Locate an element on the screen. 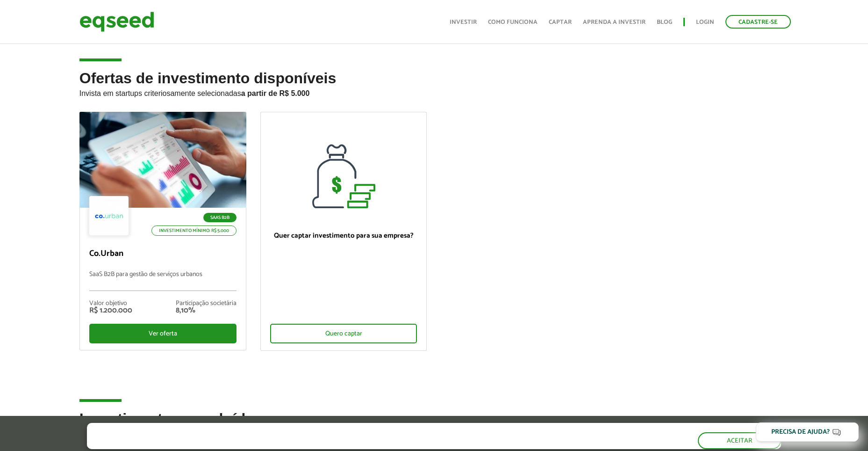  h2: Ofertas de investimento disponíveis is located at coordinates (434, 91).